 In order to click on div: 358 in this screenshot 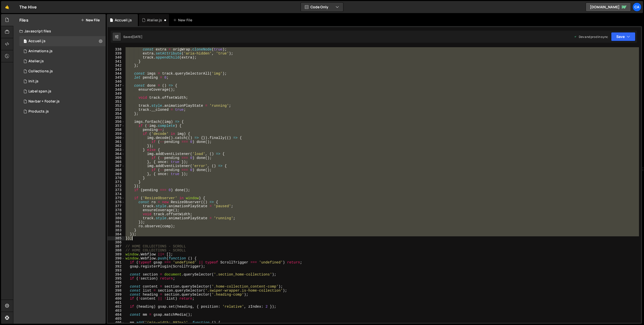, I will do `click(116, 130)`.